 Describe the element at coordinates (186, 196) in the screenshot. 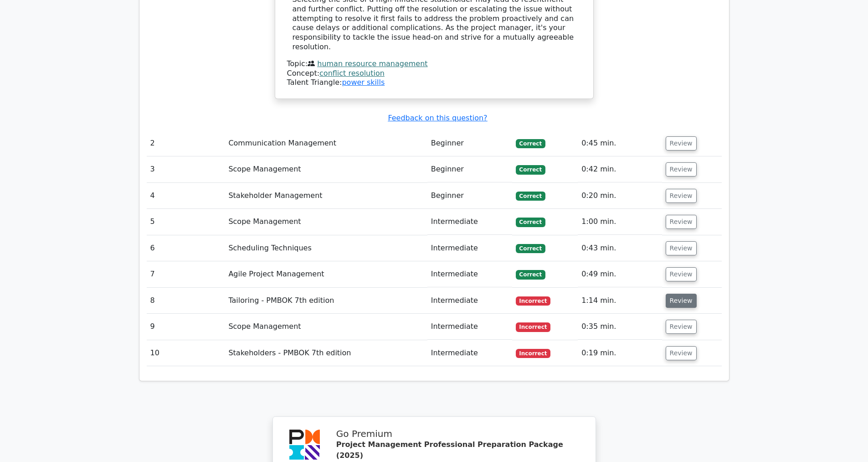

I see `td: 4` at that location.